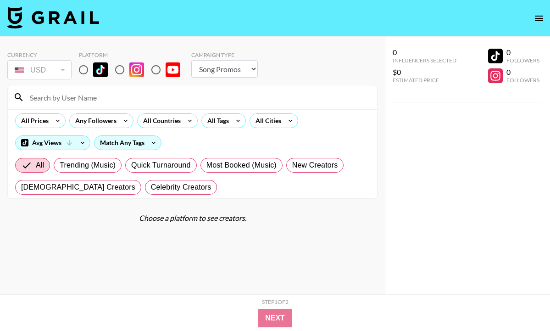 The width and height of the screenshot is (550, 331). What do you see at coordinates (128, 143) in the screenshot?
I see `div: Match Any Tags` at bounding box center [128, 143].